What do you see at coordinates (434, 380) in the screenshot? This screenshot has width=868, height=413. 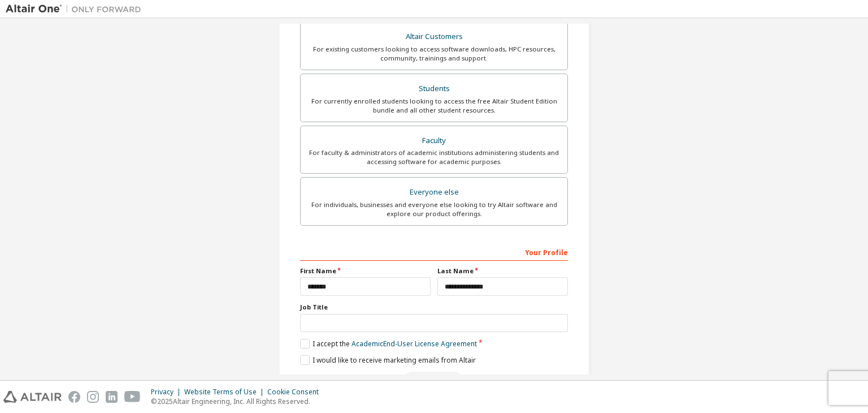 I see `div: Read and acccept EULA to continue` at bounding box center [434, 380].